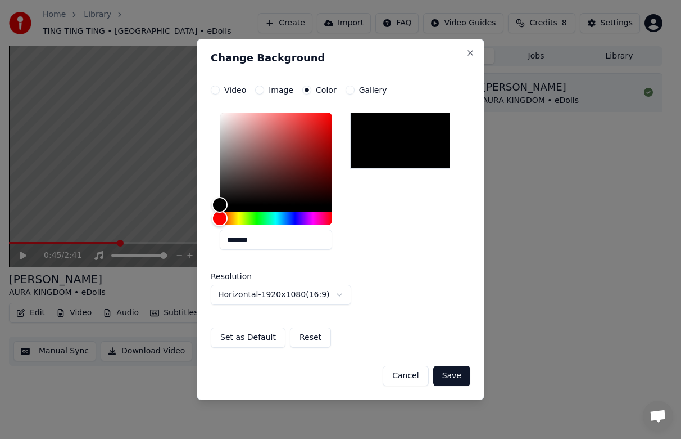 The height and width of the screenshot is (439, 681). What do you see at coordinates (405, 376) in the screenshot?
I see `button: Cancel` at bounding box center [405, 376].